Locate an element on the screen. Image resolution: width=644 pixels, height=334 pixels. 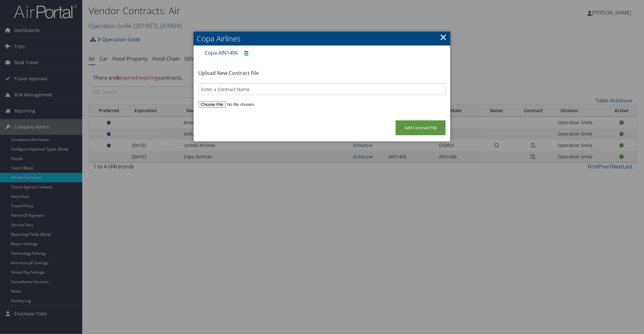
input: Add Contract File is located at coordinates (421, 128).